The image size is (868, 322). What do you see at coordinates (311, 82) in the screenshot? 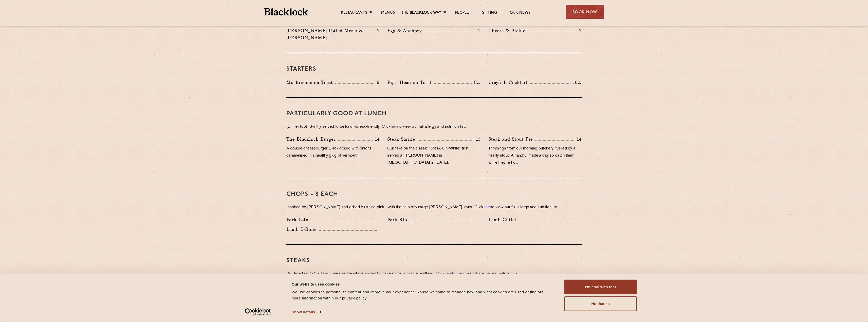
I see `p: Mushrooms on Toast` at bounding box center [311, 82].